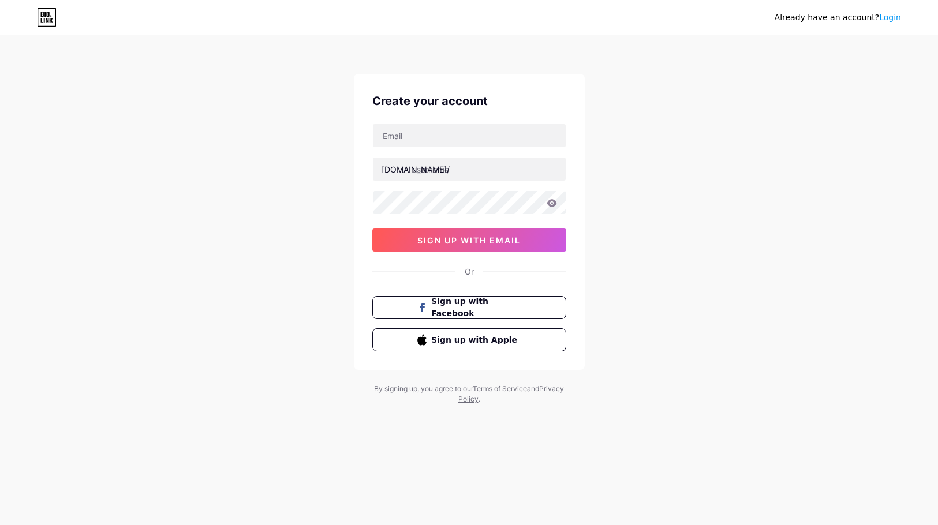 The height and width of the screenshot is (525, 938). Describe the element at coordinates (469, 169) in the screenshot. I see `input: username` at that location.